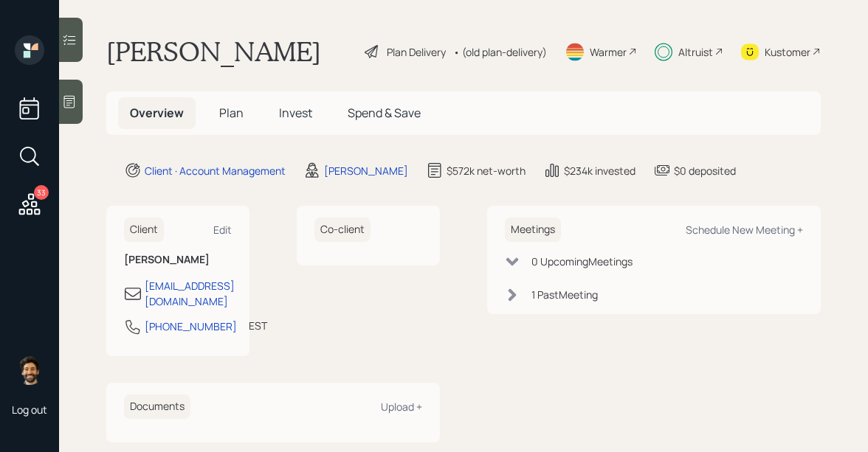 This screenshot has height=452, width=868. I want to click on div: Client · Account Management, so click(215, 171).